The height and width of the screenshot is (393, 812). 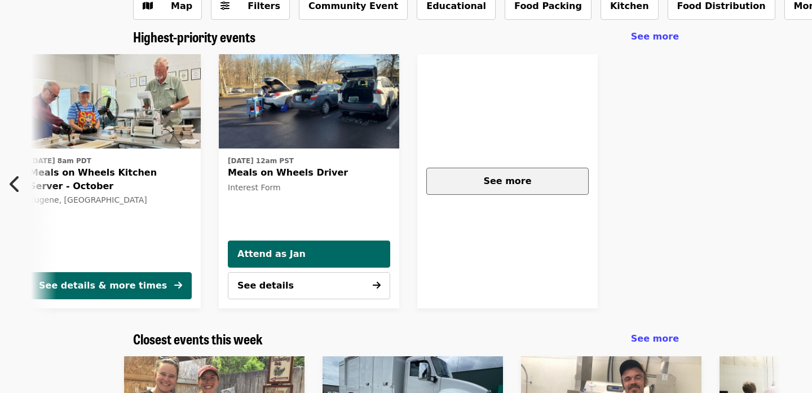 I want to click on a: See details for "Meals on Wheels Driver", so click(x=309, y=174).